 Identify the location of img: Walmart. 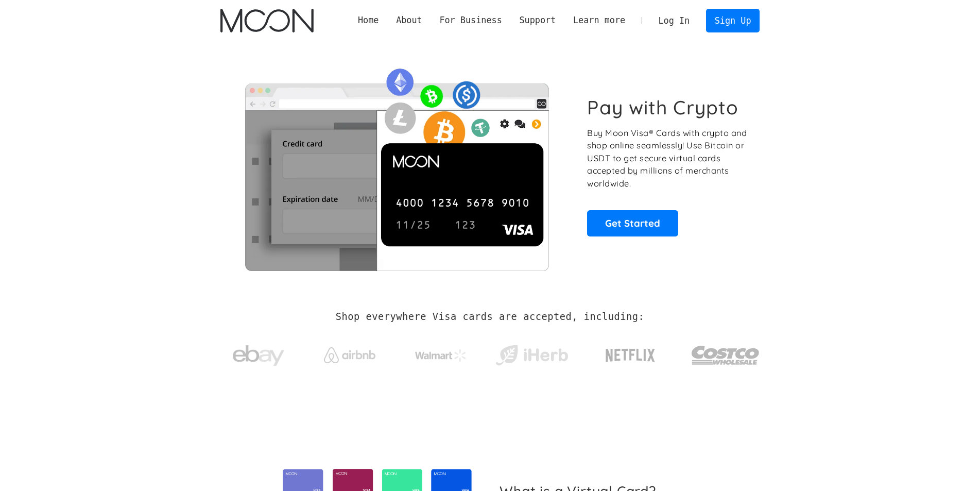
(441, 355).